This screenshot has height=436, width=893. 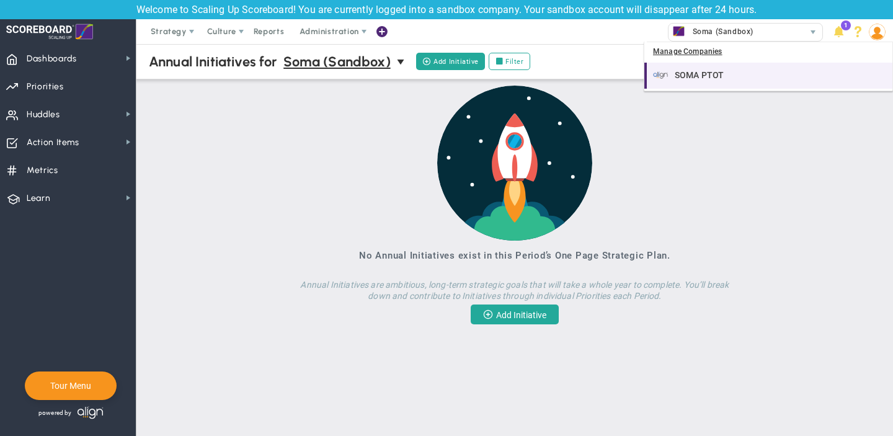 What do you see at coordinates (169, 31) in the screenshot?
I see `span: Strategy` at bounding box center [169, 31].